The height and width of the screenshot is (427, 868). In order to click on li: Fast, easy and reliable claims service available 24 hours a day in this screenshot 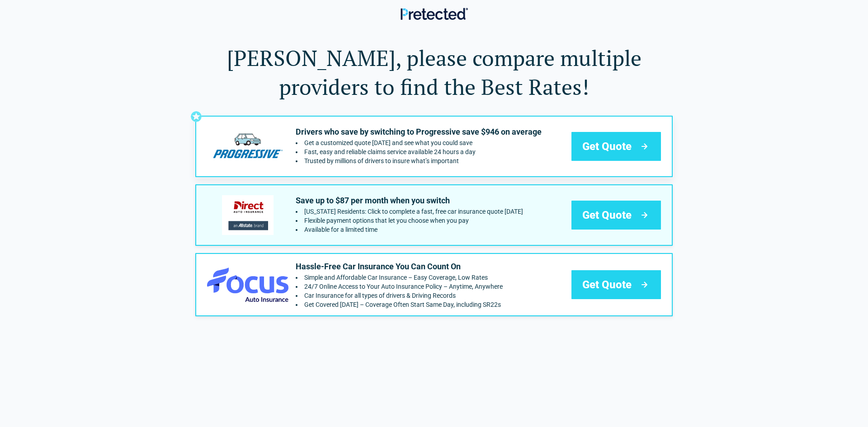, I will do `click(418, 152)`.